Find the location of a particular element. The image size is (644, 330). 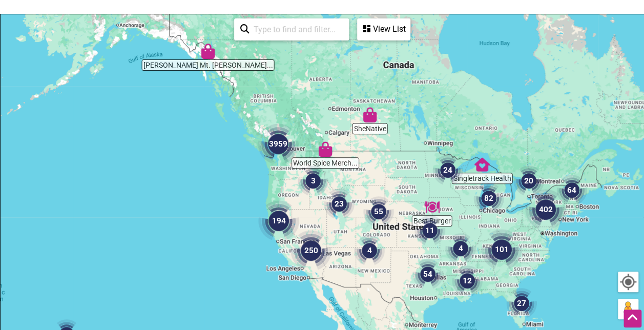

div: World Spice Merchants is located at coordinates (325, 149).